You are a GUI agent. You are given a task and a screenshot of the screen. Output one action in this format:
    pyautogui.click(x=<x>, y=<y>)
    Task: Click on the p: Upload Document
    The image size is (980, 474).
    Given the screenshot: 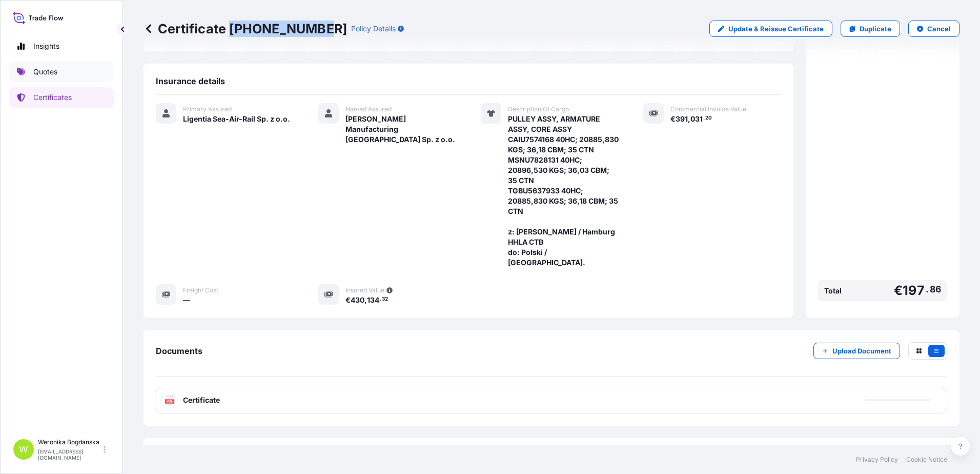 What is the action you would take?
    pyautogui.click(x=862, y=351)
    